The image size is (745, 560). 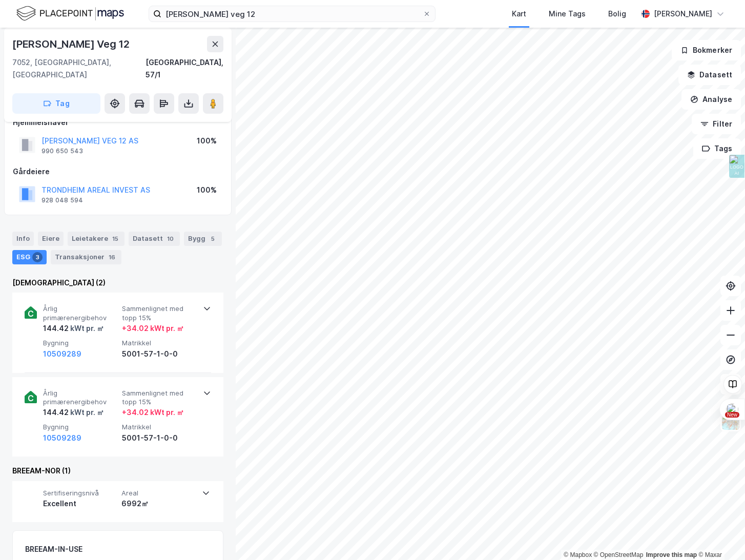 What do you see at coordinates (170, 239) in the screenshot?
I see `div: 10` at bounding box center [170, 239].